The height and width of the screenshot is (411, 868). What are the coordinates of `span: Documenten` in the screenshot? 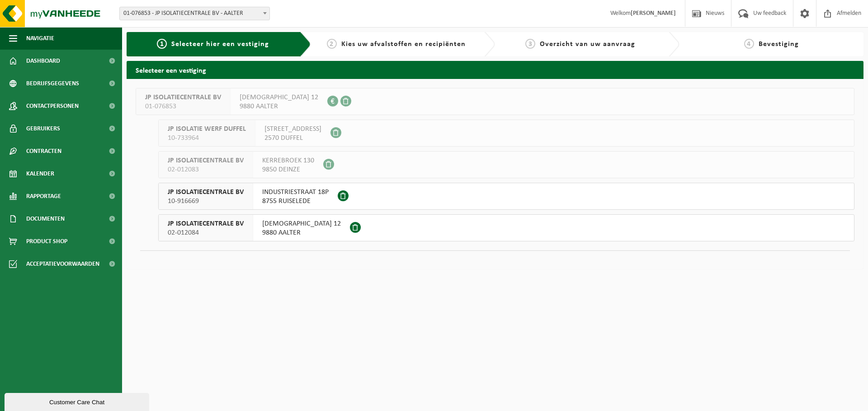 It's located at (45, 219).